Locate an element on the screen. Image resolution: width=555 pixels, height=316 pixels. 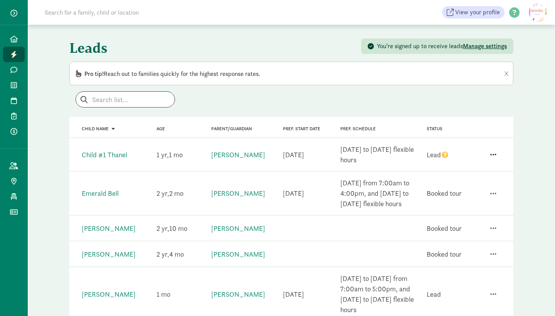
a: View your profile is located at coordinates (473, 12).